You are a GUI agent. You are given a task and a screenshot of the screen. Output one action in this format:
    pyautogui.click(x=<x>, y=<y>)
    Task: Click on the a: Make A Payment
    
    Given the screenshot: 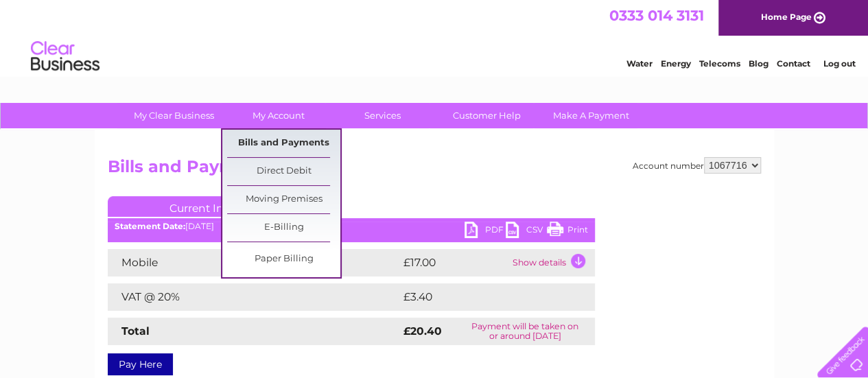 What is the action you would take?
    pyautogui.click(x=591, y=116)
    